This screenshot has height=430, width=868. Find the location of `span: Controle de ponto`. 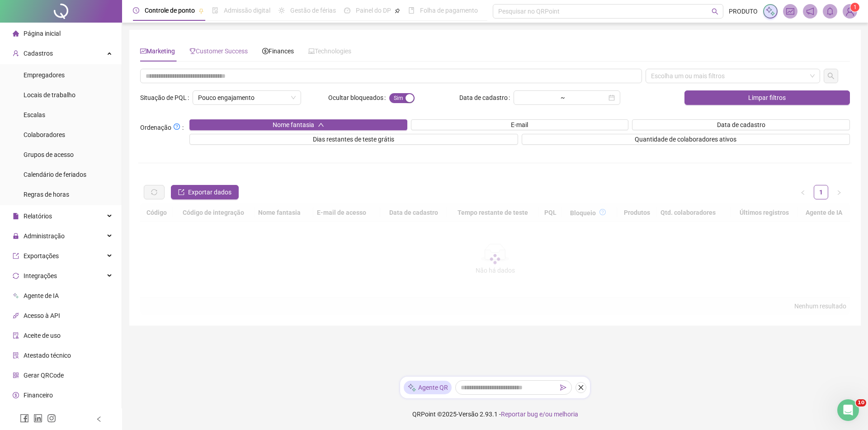

span: Controle de ponto is located at coordinates (170, 10).